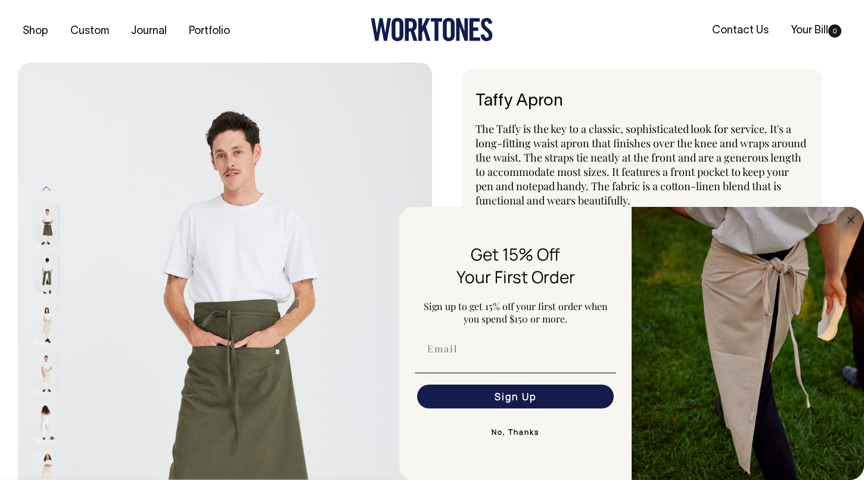 Image resolution: width=864 pixels, height=480 pixels. Describe the element at coordinates (35, 31) in the screenshot. I see `a: Shop` at that location.